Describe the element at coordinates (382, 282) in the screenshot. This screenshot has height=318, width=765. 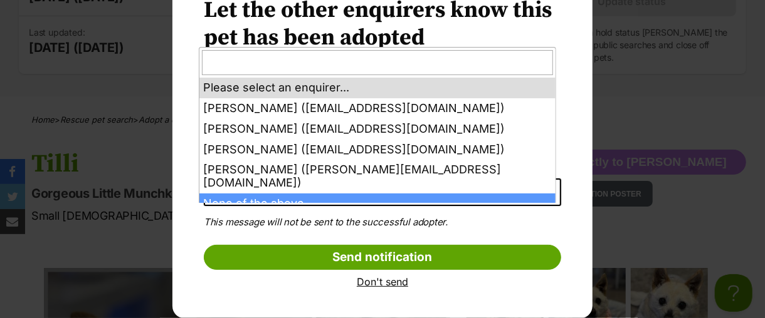
I see `a: Don't send` at that location.